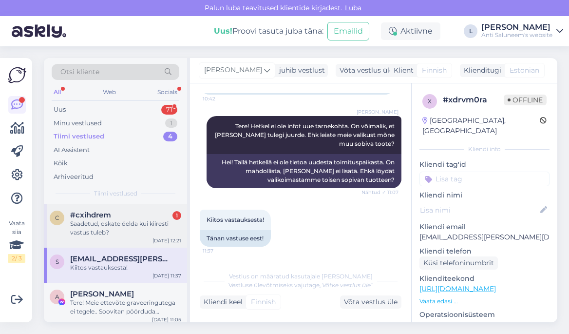  I want to click on div: Vaata siia, so click(17, 241).